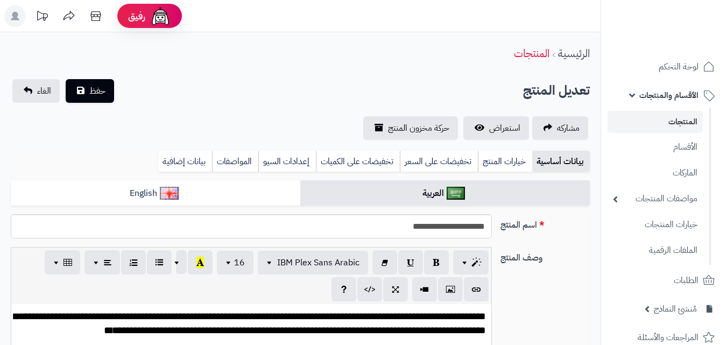 The image size is (727, 345). What do you see at coordinates (235, 161) in the screenshot?
I see `a: المواصفات` at bounding box center [235, 161].